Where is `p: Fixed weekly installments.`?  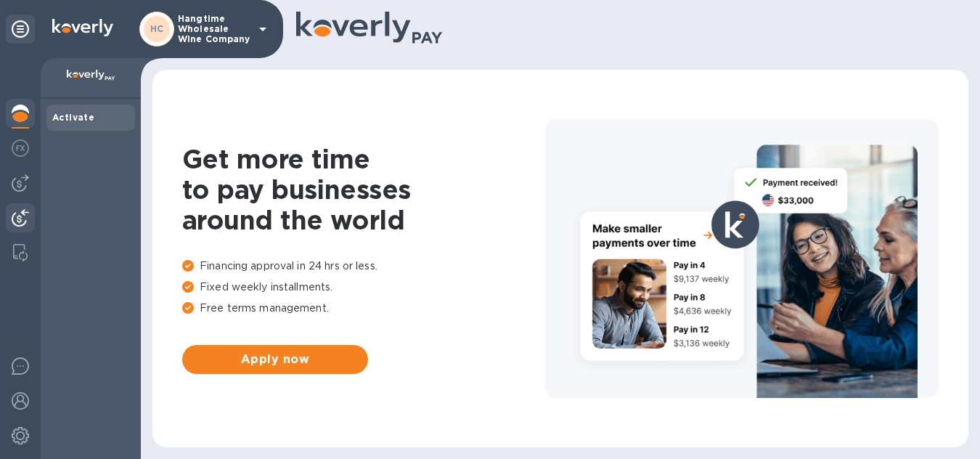 p: Fixed weekly installments. is located at coordinates (364, 287).